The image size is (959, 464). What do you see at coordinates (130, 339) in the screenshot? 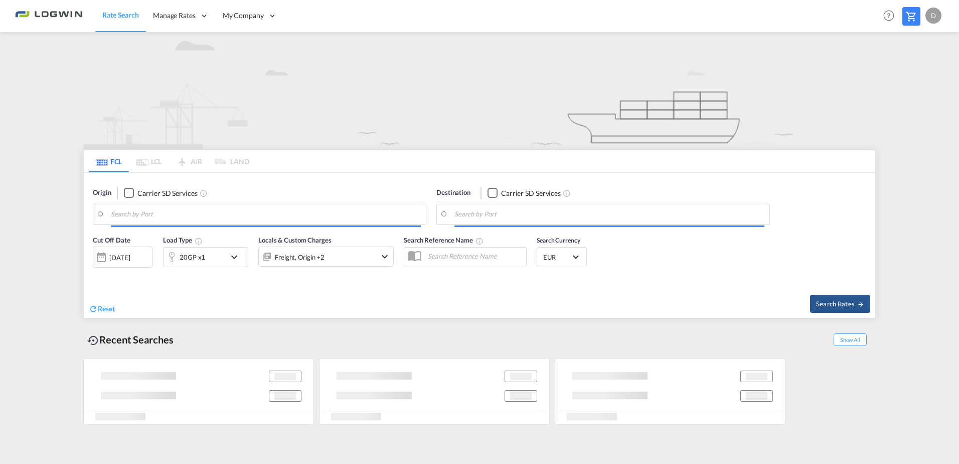
I see `div: Recent Searches` at bounding box center [130, 339].